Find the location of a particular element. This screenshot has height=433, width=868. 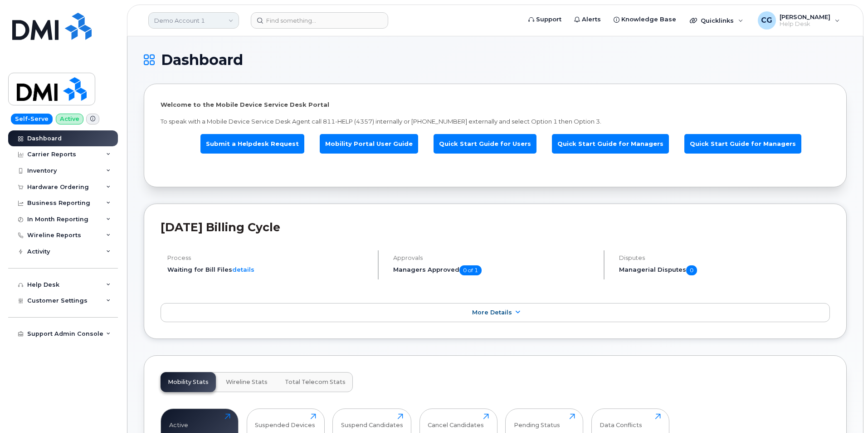

a: Submit a Helpdesk Request is located at coordinates (252, 144).